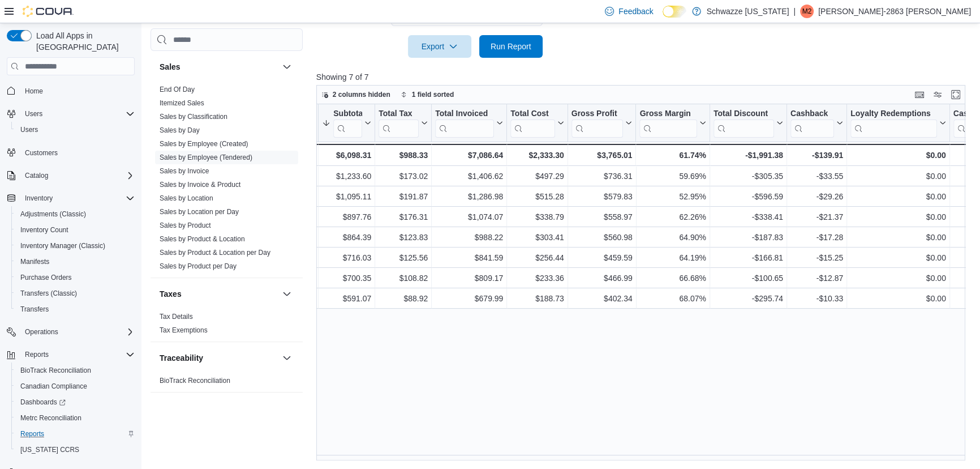 The image size is (980, 469). I want to click on div: 52.95%, so click(672, 197).